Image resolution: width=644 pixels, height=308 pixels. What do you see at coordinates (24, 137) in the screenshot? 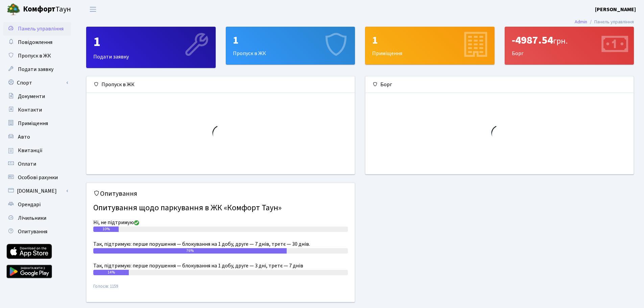
I see `span: Авто` at bounding box center [24, 137].